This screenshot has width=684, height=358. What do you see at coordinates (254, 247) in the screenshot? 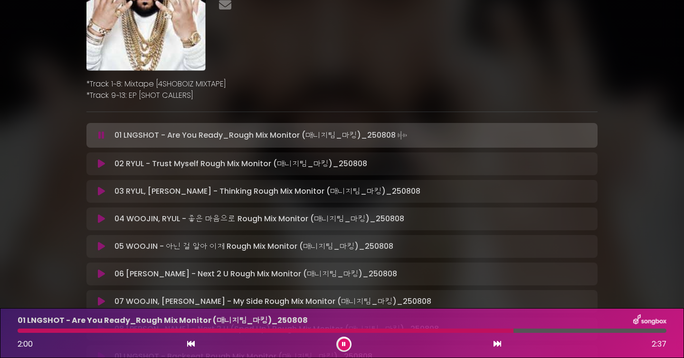
I see `p: 05 WOOJIN - 아닌 걸 알아 이제 Rough Mix Monitor (매니지팀_마킹)_250808` at bounding box center [254, 247].